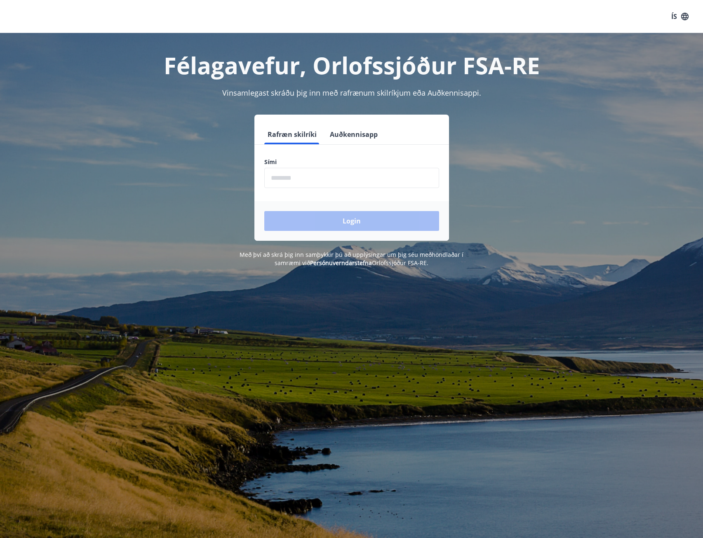 This screenshot has height=538, width=703. Describe the element at coordinates (352, 65) in the screenshot. I see `h1: Félagavefur, Orlofssjóður FSA-RE` at that location.